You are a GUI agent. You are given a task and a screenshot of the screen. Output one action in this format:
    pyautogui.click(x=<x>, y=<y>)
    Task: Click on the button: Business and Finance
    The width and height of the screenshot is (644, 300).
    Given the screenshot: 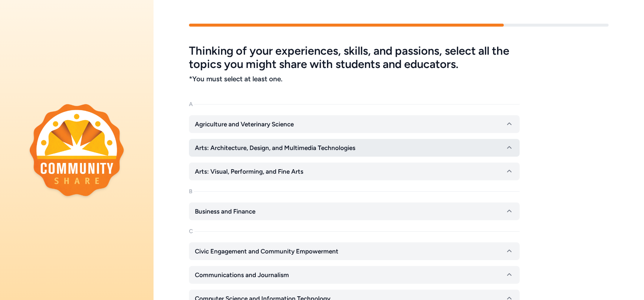 What is the action you would take?
    pyautogui.click(x=354, y=211)
    